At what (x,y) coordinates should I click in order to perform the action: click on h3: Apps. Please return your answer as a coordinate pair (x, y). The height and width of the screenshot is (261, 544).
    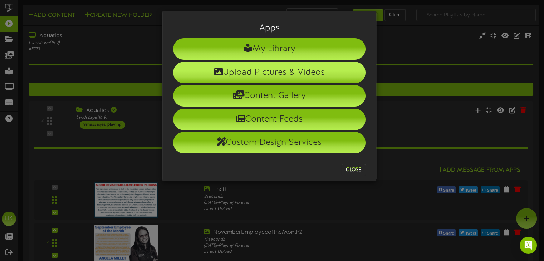
    Looking at the image, I should click on (269, 28).